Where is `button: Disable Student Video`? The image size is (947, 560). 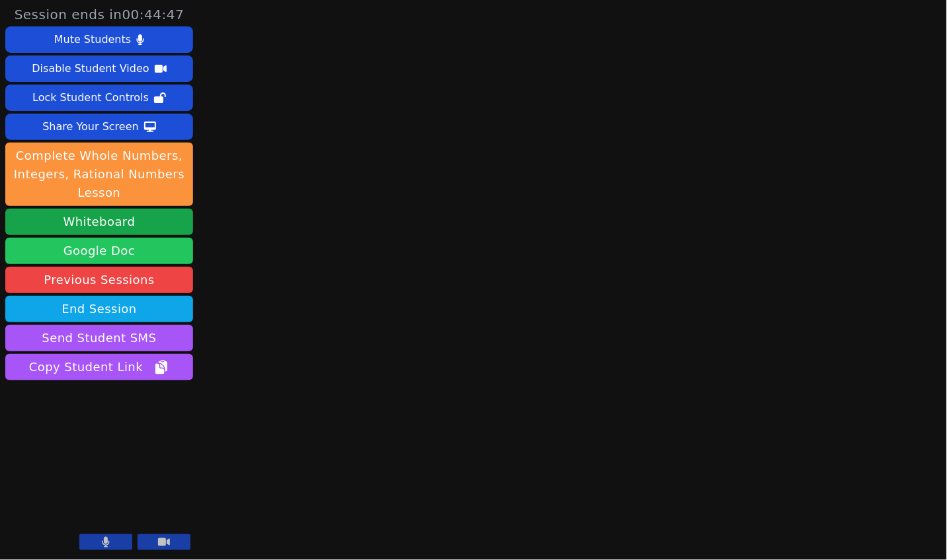 button: Disable Student Video is located at coordinates (99, 69).